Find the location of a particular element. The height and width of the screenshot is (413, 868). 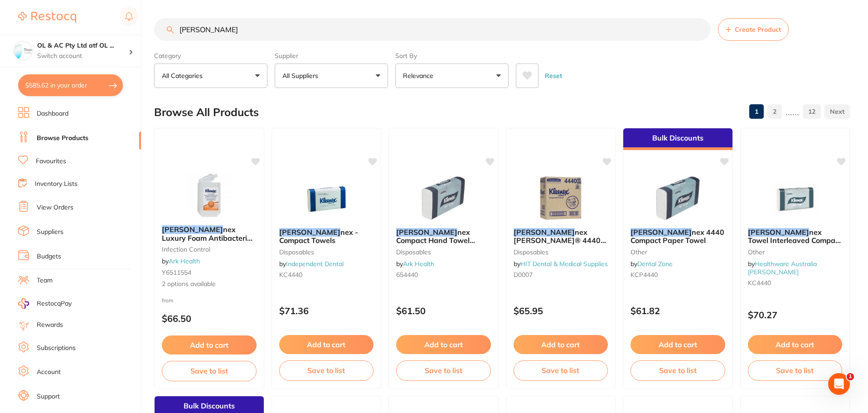

a: Restocq Logo is located at coordinates (47, 17).